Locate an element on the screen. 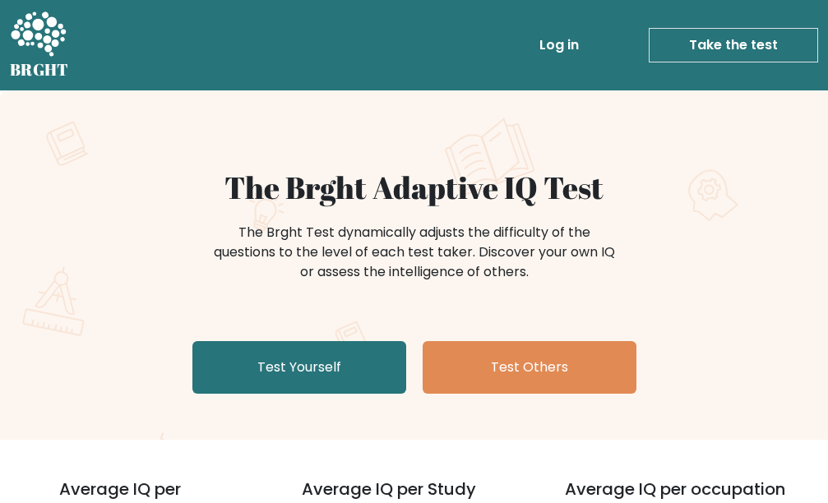 This screenshot has width=828, height=503. h1: The Brght Adaptive IQ Test is located at coordinates (414, 187).